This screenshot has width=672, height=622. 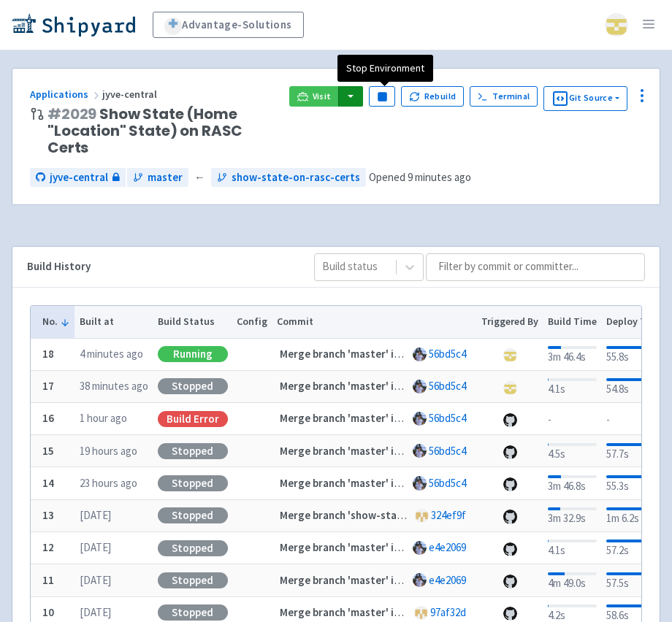 I want to click on th: Build Status, so click(x=192, y=322).